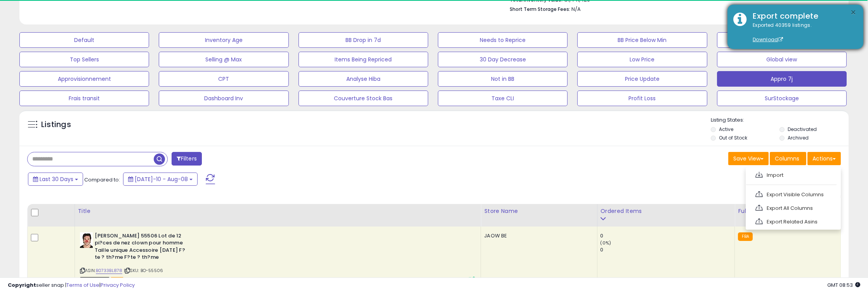 This screenshot has height=293, width=868. Describe the element at coordinates (666, 211) in the screenshot. I see `div: Ordered Items` at that location.